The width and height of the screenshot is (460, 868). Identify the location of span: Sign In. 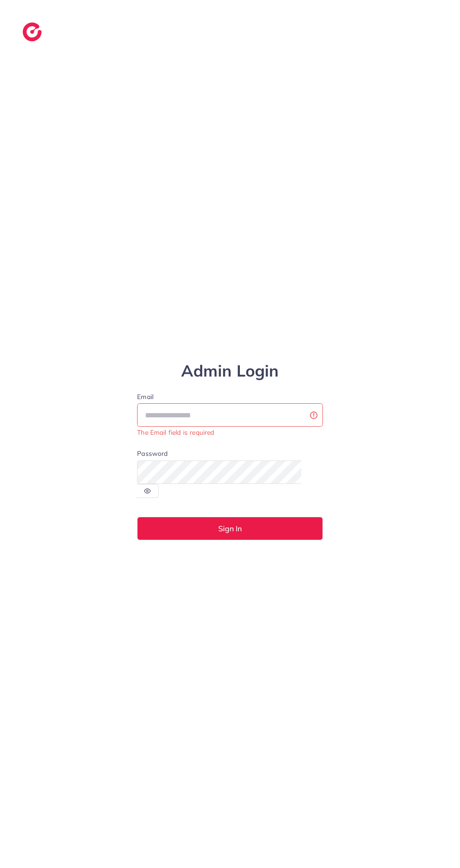
(230, 529).